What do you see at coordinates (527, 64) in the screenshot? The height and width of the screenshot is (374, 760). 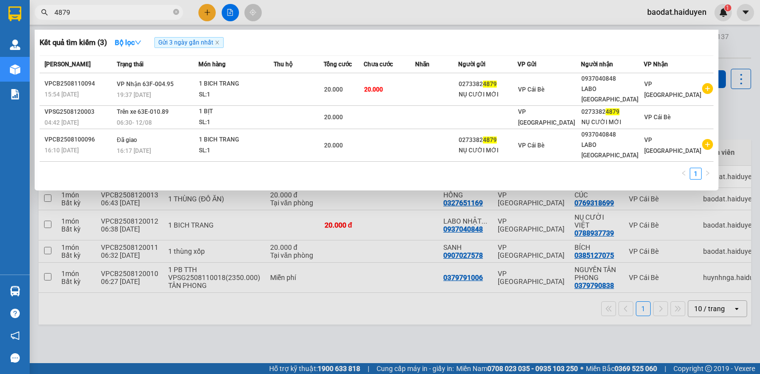 I see `span: VP Gửi` at bounding box center [527, 64].